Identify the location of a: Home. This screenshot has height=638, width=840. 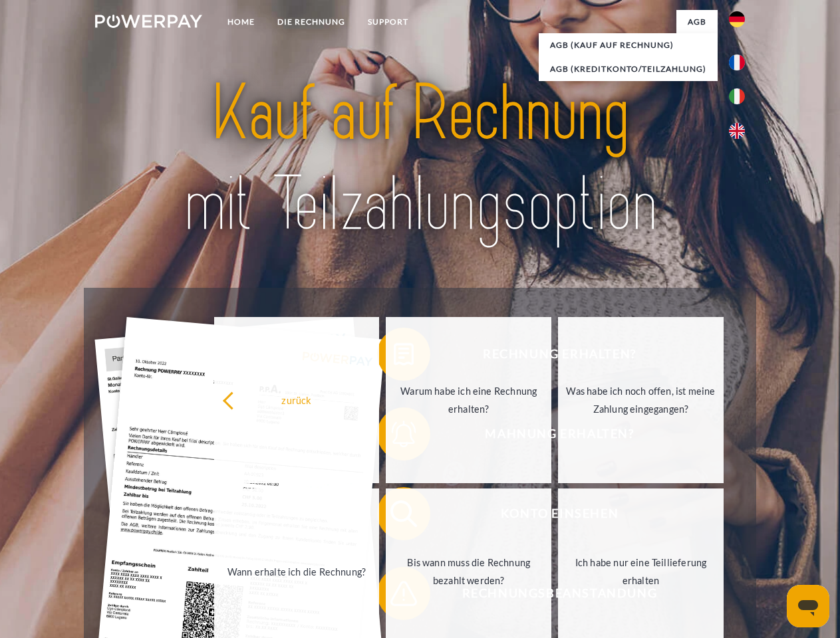
(240, 22).